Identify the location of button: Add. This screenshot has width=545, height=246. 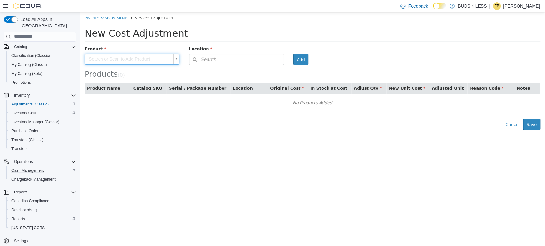
(221, 47).